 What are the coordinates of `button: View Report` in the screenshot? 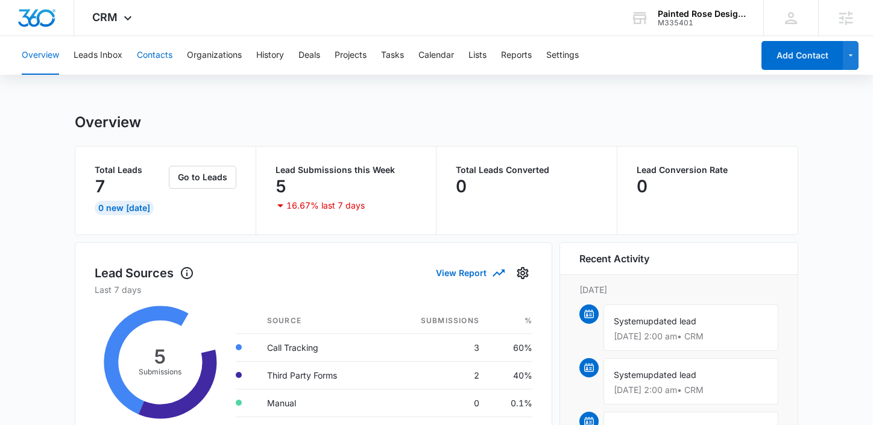 It's located at (470, 272).